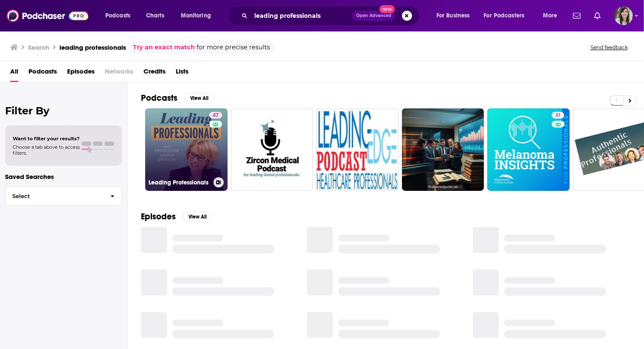  Describe the element at coordinates (178, 98) in the screenshot. I see `a: PodcastsView All` at that location.